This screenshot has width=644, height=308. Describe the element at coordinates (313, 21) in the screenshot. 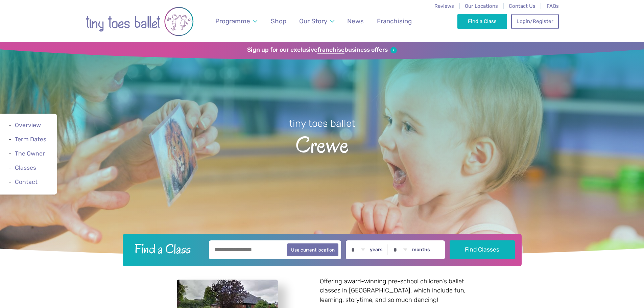

I see `span: Our Story` at that location.